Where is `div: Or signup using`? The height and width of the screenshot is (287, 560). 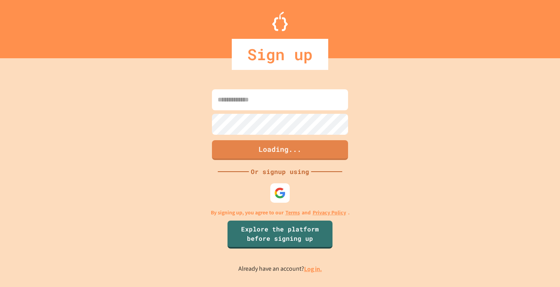 div: Or signup using is located at coordinates (280, 172).